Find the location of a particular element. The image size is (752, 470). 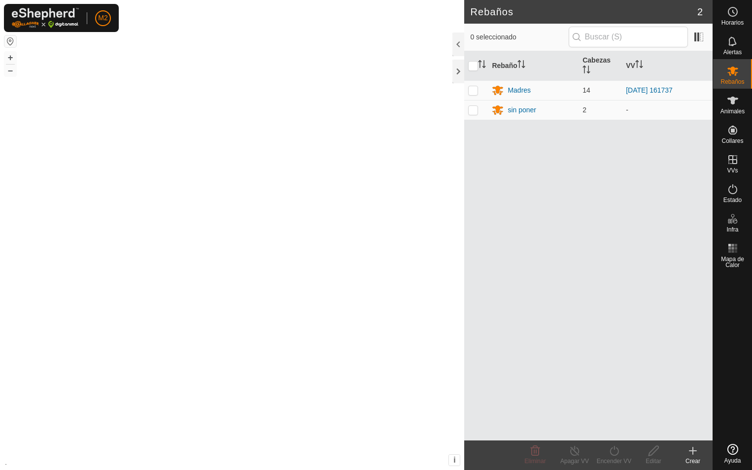

span: Animales is located at coordinates (732, 111).